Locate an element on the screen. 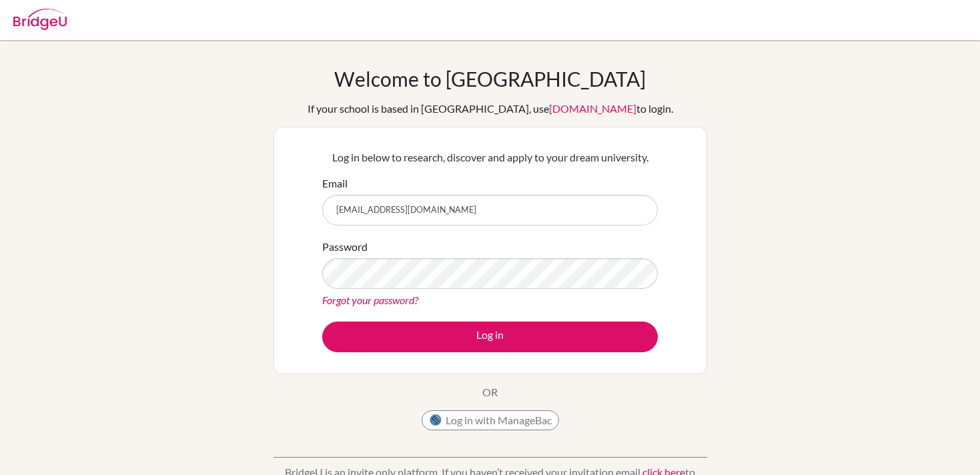  img: Bridge-U is located at coordinates (40, 20).